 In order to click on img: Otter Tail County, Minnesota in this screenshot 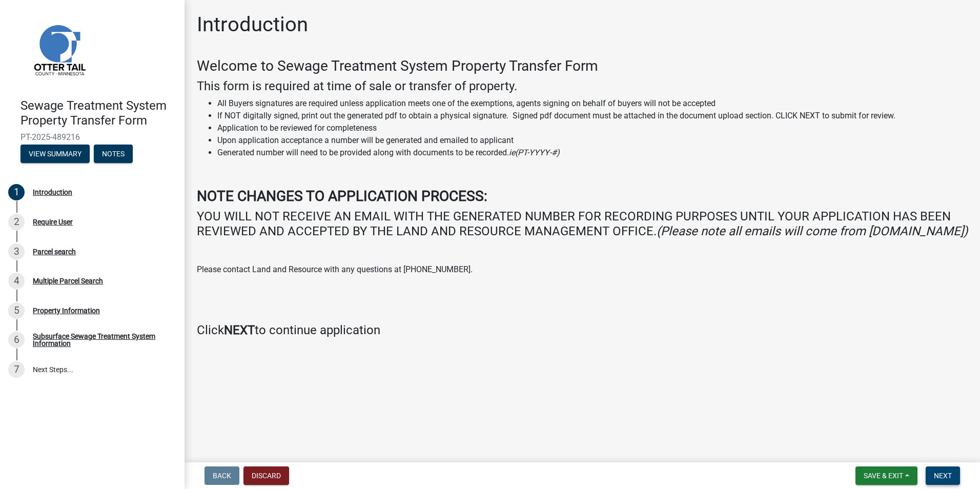, I will do `click(59, 49)`.